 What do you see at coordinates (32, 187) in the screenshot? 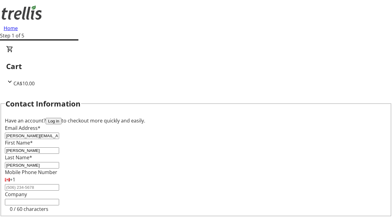
I see `input: (506) 234-5678` at bounding box center [32, 187].